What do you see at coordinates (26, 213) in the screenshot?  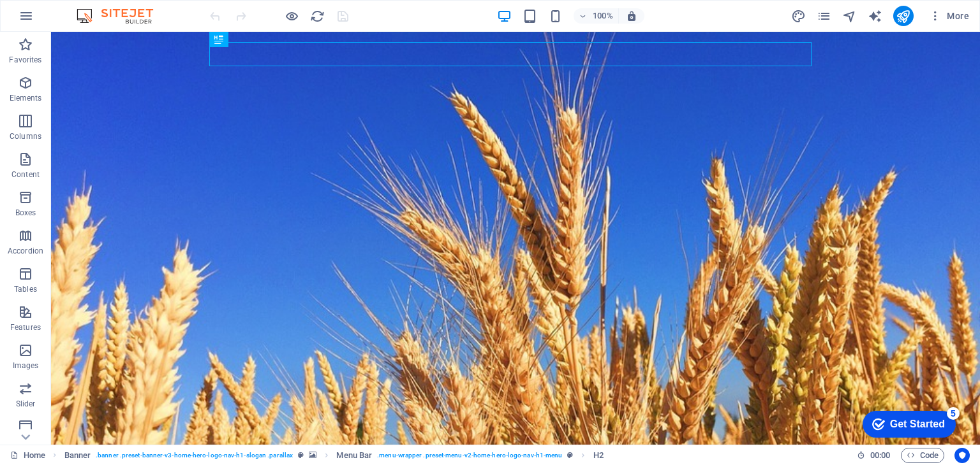 I see `p: Boxes` at bounding box center [26, 213].